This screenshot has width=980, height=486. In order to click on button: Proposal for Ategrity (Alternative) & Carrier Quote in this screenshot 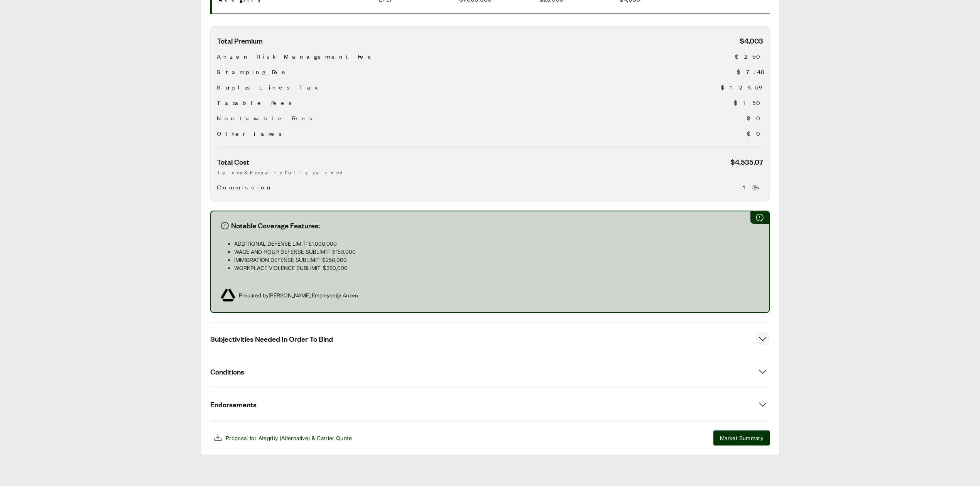, I will do `click(282, 438)`.